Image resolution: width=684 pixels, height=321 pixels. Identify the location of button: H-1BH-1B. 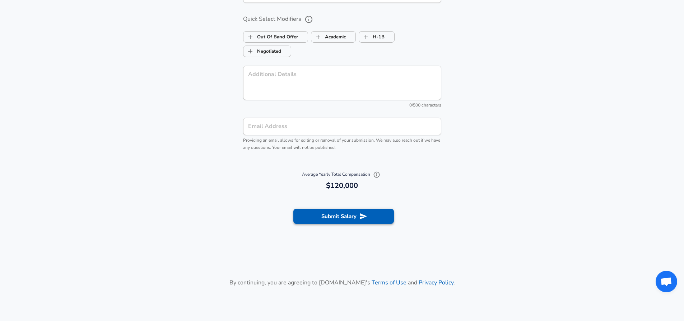
(377, 37).